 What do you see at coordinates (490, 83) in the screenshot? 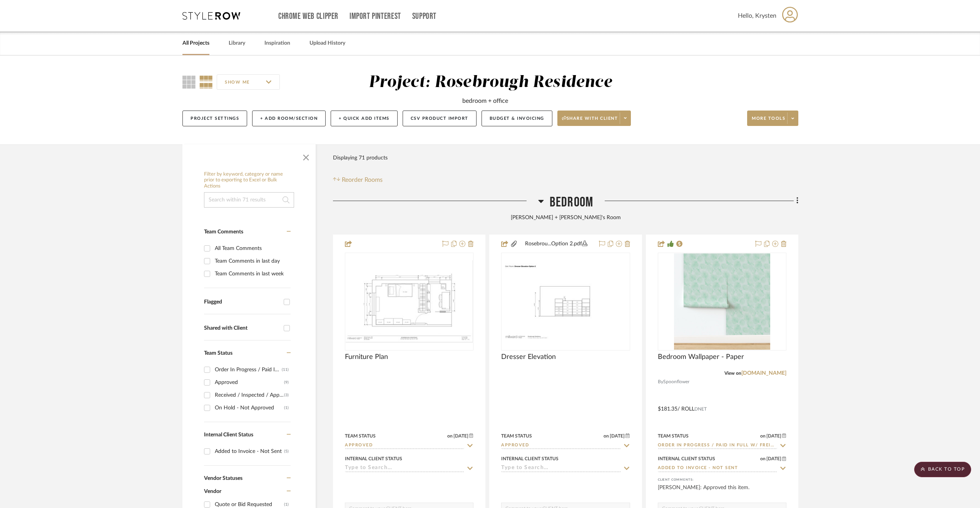
I see `div: Project: Rosebrough Residence` at bounding box center [490, 83].